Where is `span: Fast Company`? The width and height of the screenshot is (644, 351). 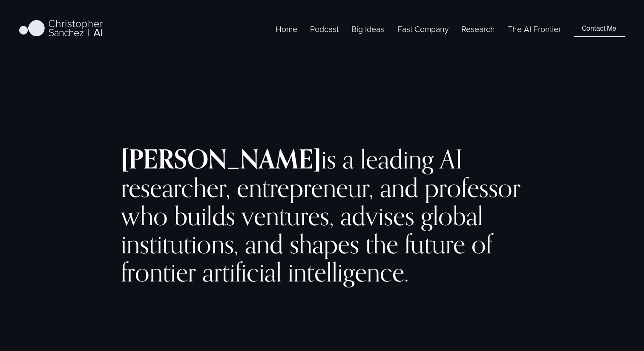
span: Fast Company is located at coordinates (423, 28).